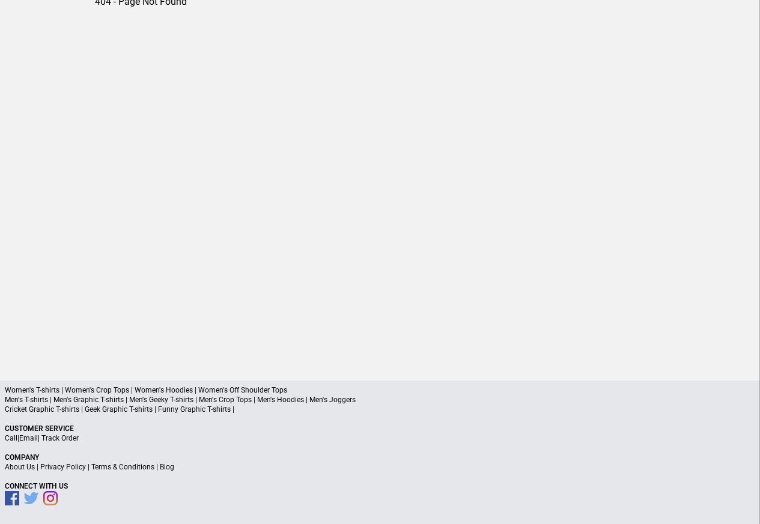 This screenshot has height=524, width=760. Describe the element at coordinates (380, 410) in the screenshot. I see `p: Cricket Graphic T-shirts | Geek Graphic T-shirts | Funny Graphic T-shirts |` at that location.